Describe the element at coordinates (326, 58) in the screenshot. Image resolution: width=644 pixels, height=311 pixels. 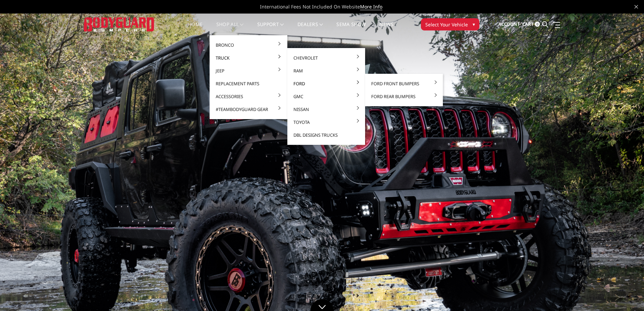
I see `a: Chevrolet` at that location.